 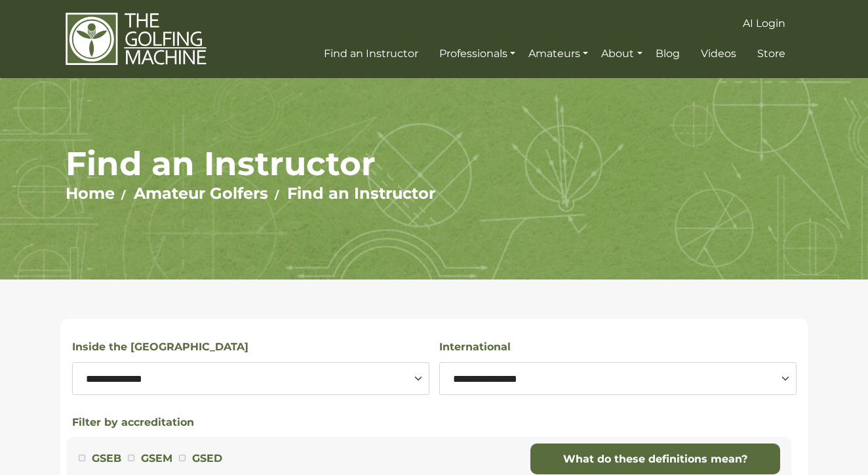 I want to click on select: Select a country, so click(x=617, y=378).